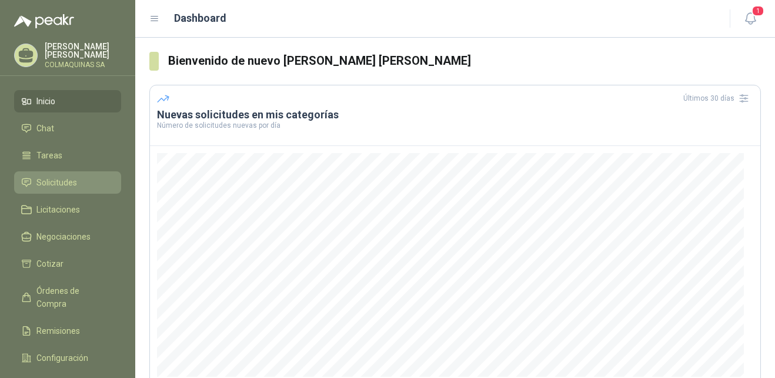  I want to click on h1: Dashboard, so click(200, 18).